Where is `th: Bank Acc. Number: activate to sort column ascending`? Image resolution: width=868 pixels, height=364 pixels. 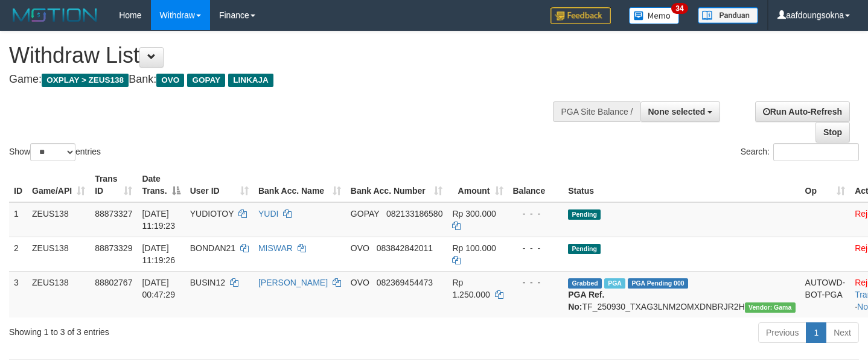
th: Bank Acc. Number: activate to sort column ascending is located at coordinates (396, 185).